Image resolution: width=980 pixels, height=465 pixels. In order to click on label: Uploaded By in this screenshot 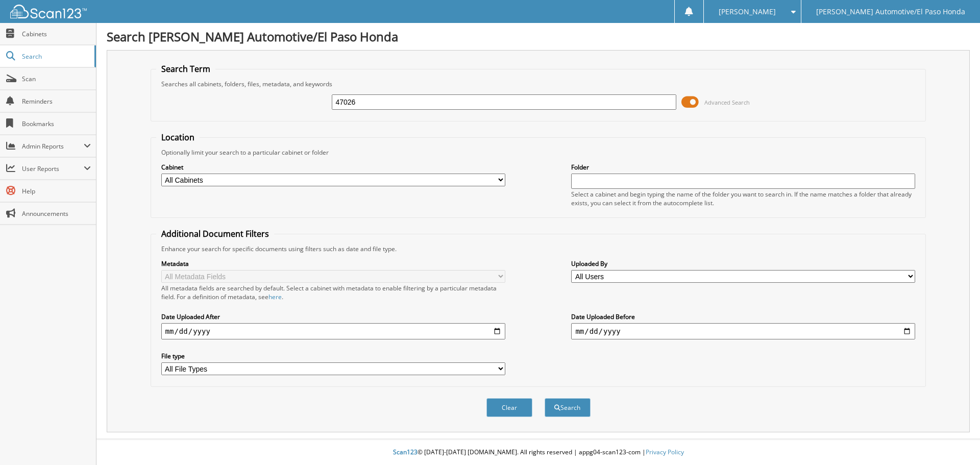, I will do `click(743, 263)`.